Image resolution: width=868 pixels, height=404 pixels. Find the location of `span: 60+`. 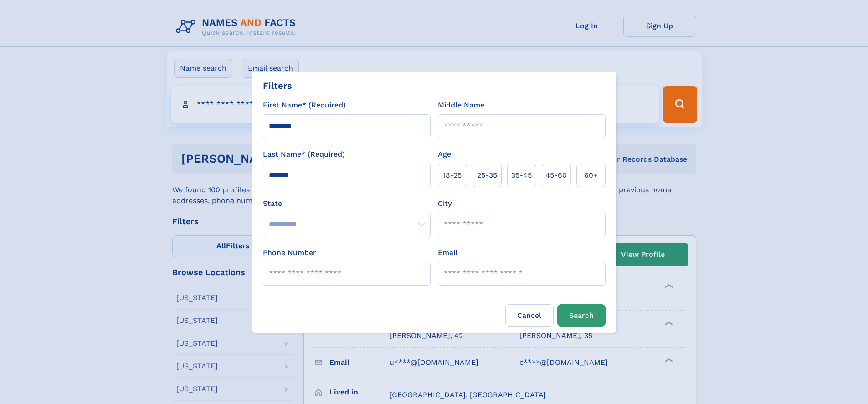

span: 60+ is located at coordinates (591, 176).